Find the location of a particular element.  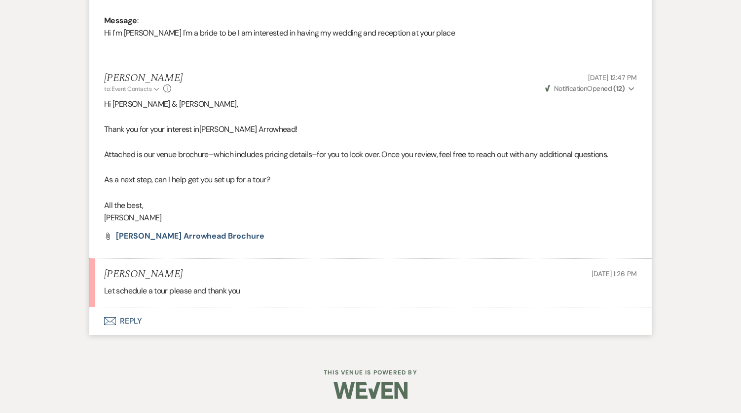

button: to: Event Contacts is located at coordinates (132, 89).